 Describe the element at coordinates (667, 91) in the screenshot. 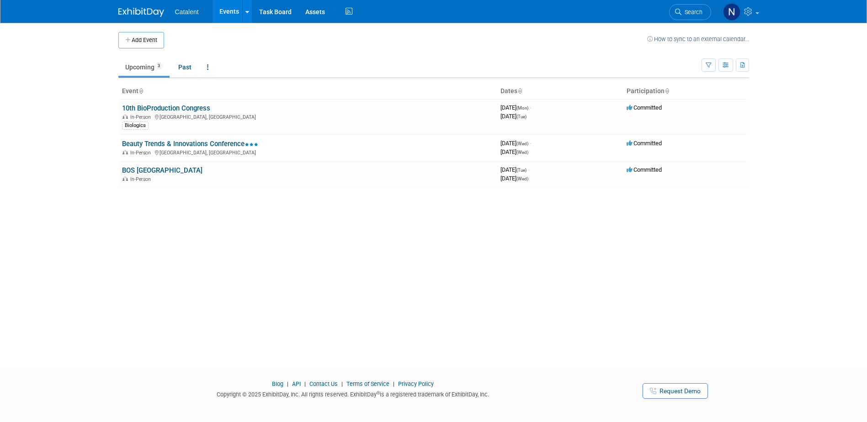

I see `a: Sort by Participation Type` at that location.